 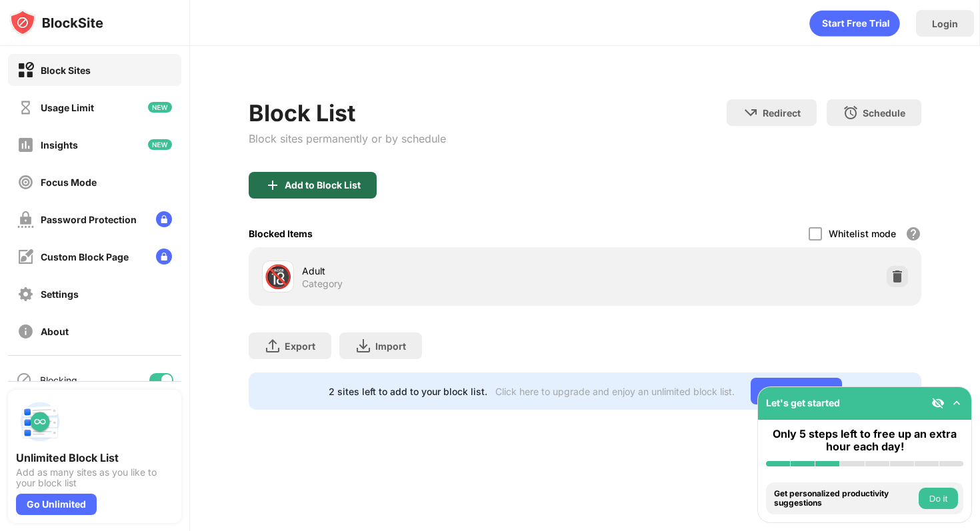 I want to click on div: Usage Limit, so click(x=67, y=107).